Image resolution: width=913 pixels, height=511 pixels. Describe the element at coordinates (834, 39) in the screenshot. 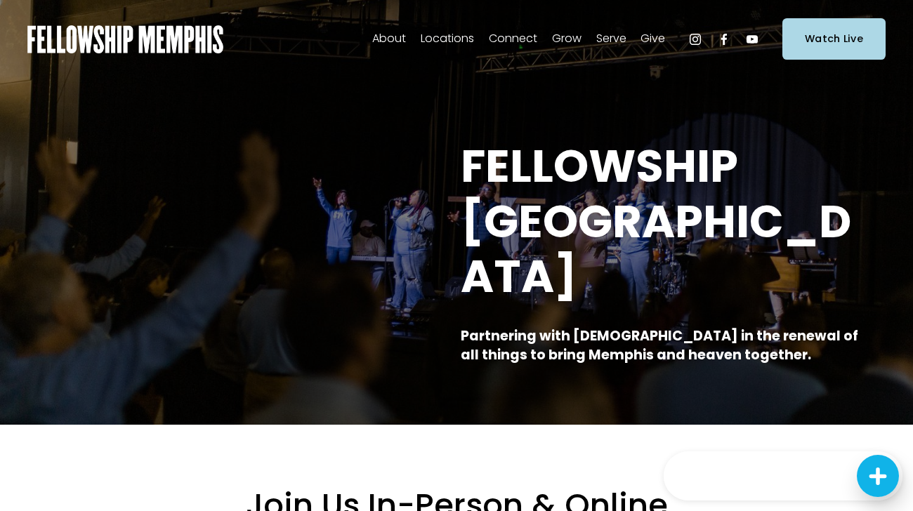

I see `a: Watch Live` at that location.